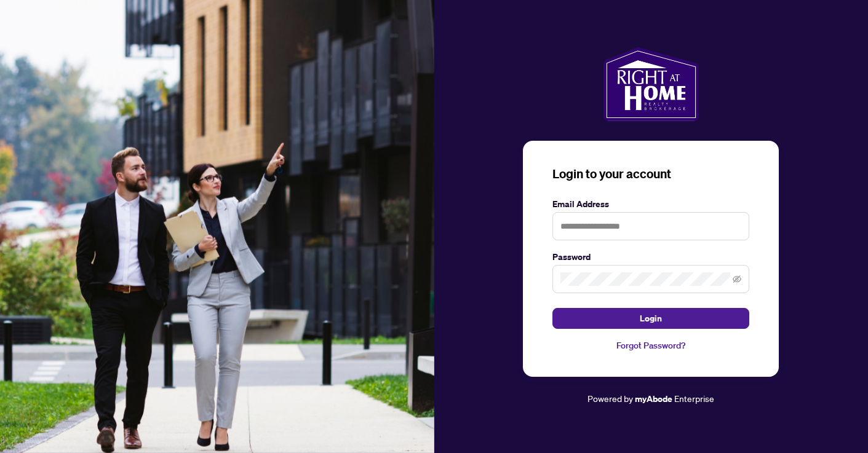  What do you see at coordinates (651, 257) in the screenshot?
I see `label: Password` at bounding box center [651, 257].